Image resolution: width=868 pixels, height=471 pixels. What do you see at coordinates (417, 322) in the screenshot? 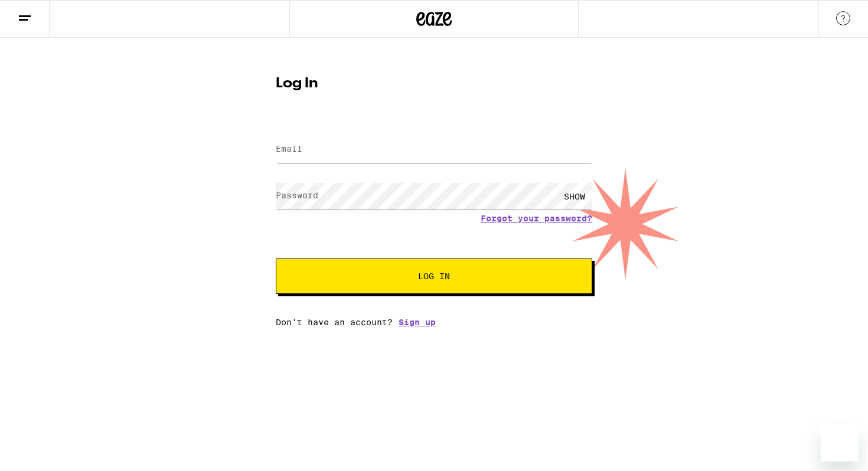
I see `a: Sign up` at bounding box center [417, 322].